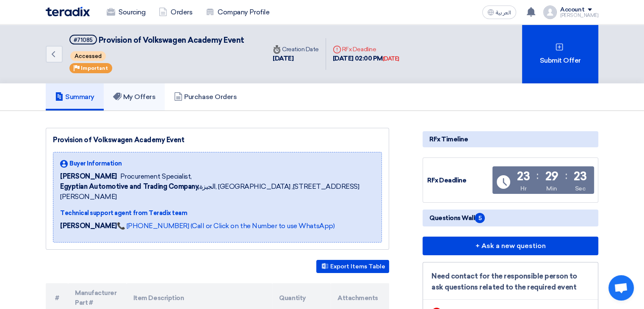 This screenshot has height=309, width=644. I want to click on span: العربية, so click(504, 13).